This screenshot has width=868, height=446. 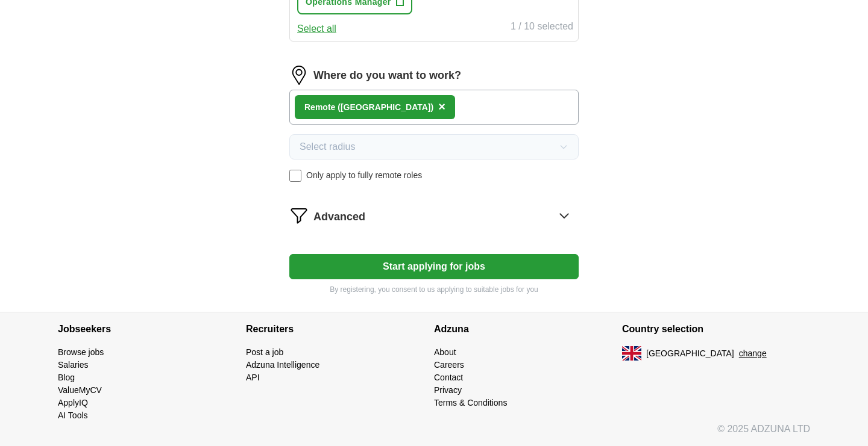 I want to click on img: UK flag, so click(x=632, y=354).